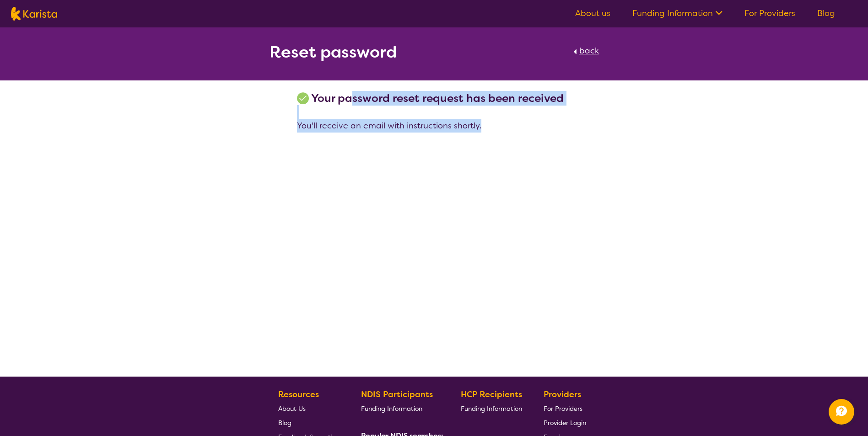  Describe the element at coordinates (303, 98) in the screenshot. I see `img: tick icon` at that location.